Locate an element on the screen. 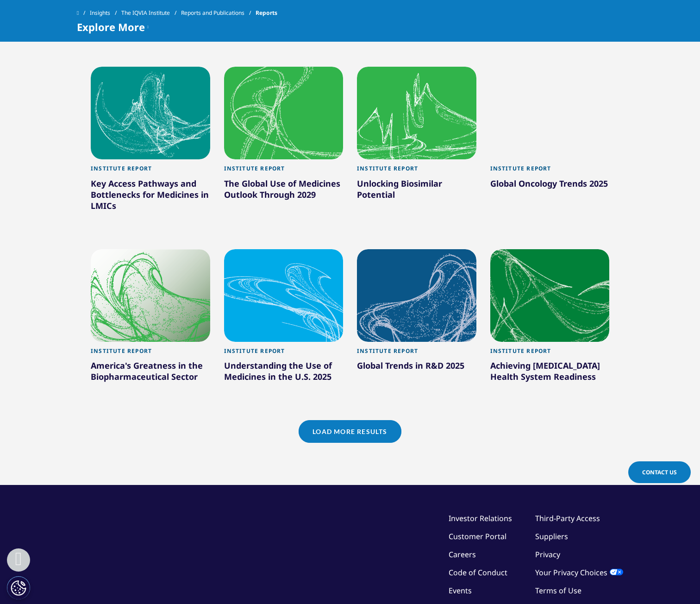 This screenshot has width=700, height=604. a: Terms of Use is located at coordinates (558, 590).